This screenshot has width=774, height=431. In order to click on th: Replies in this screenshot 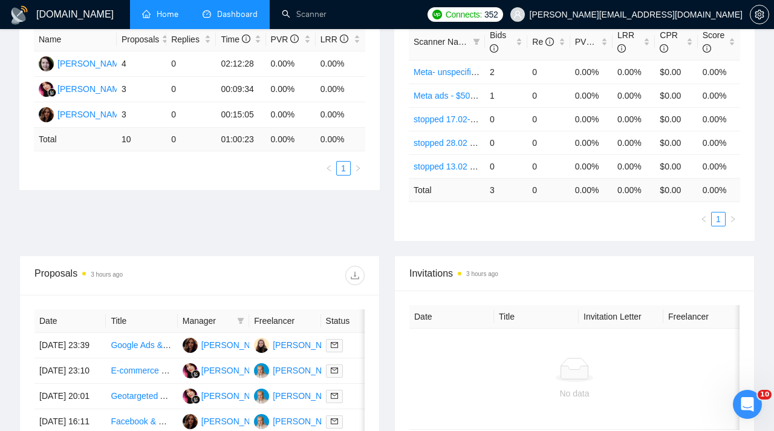, I will do `click(191, 39)`.